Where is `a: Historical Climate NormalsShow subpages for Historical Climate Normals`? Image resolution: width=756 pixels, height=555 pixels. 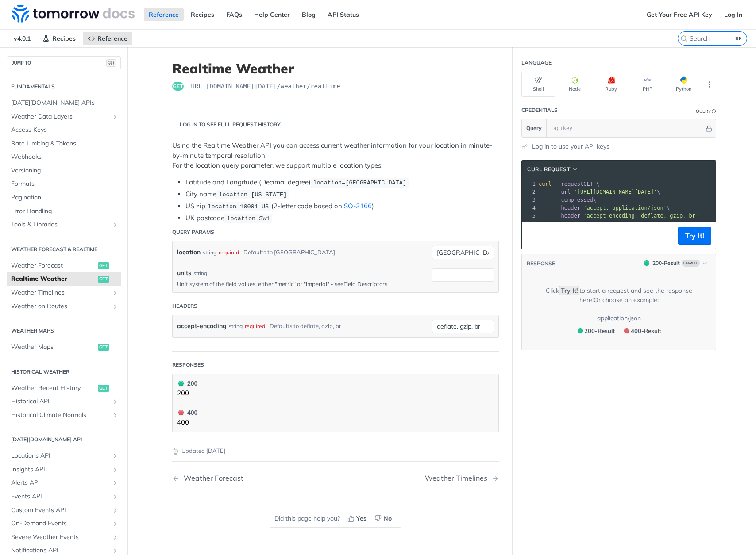 a: Historical Climate NormalsShow subpages for Historical Climate Normals is located at coordinates (64, 416).